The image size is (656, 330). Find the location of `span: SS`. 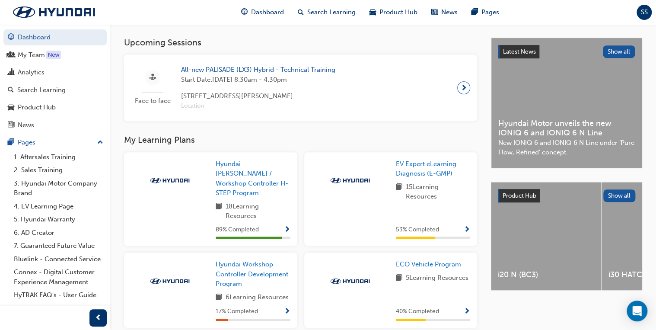

span: SS is located at coordinates (645, 12).